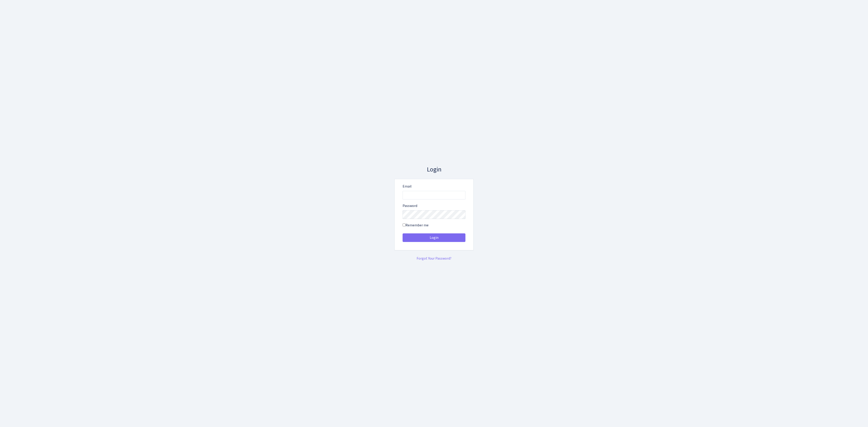  What do you see at coordinates (434, 258) in the screenshot?
I see `a: Forgot Your Password?` at bounding box center [434, 258].